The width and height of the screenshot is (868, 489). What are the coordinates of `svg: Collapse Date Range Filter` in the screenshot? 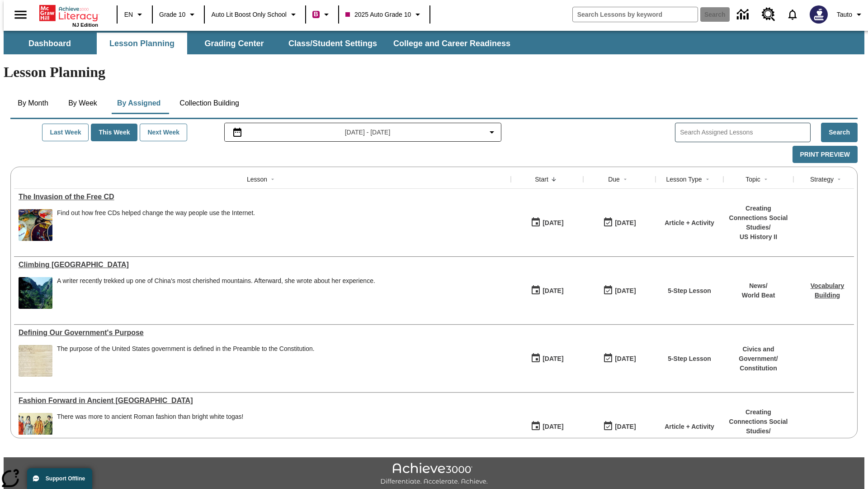 It's located at (491, 132).